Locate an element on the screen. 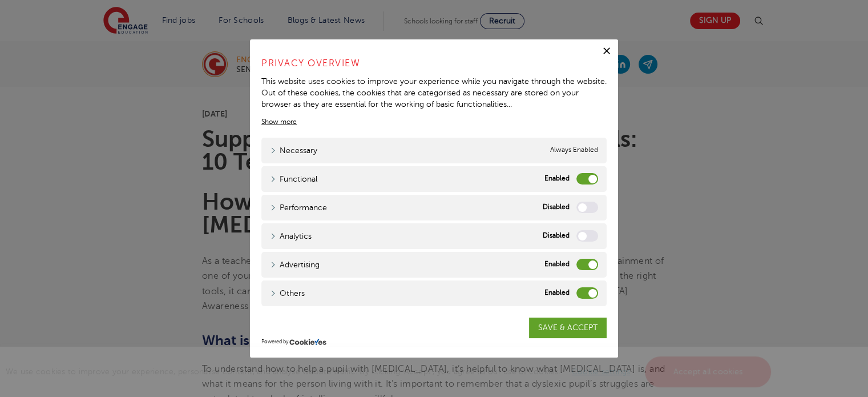  a: Cookie settings is located at coordinates (600, 371).